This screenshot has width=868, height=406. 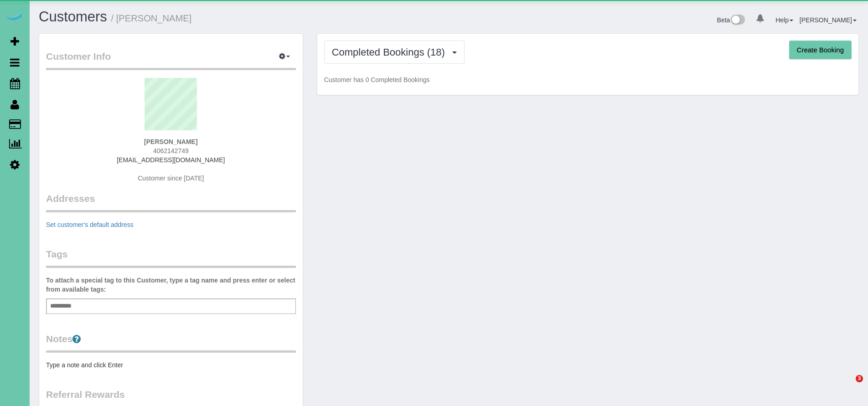 What do you see at coordinates (171, 342) in the screenshot?
I see `legend: Notes` at bounding box center [171, 342].